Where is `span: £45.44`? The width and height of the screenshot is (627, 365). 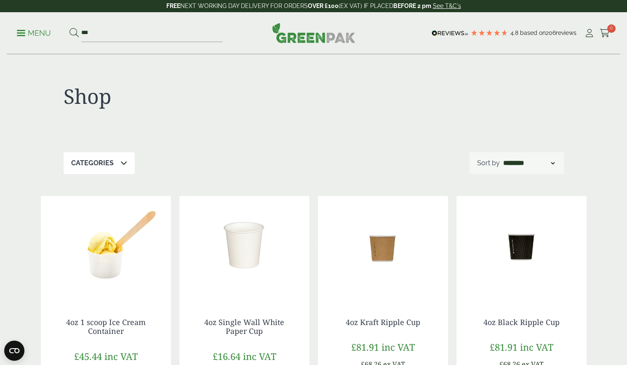 span: £45.44 is located at coordinates (88, 357).